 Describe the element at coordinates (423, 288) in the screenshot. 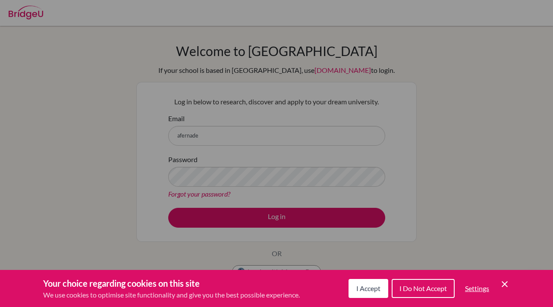

I see `span: I Do Not Accept` at that location.